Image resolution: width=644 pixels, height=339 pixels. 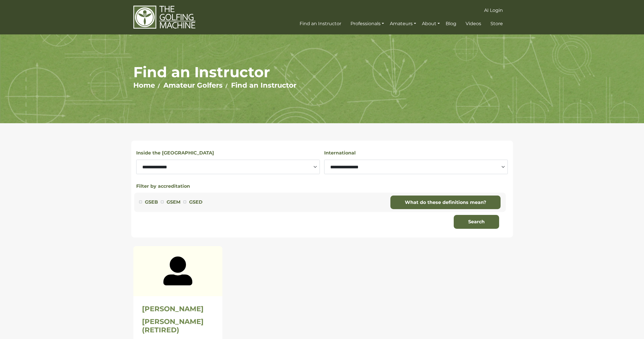 I want to click on span: Blog, so click(x=451, y=23).